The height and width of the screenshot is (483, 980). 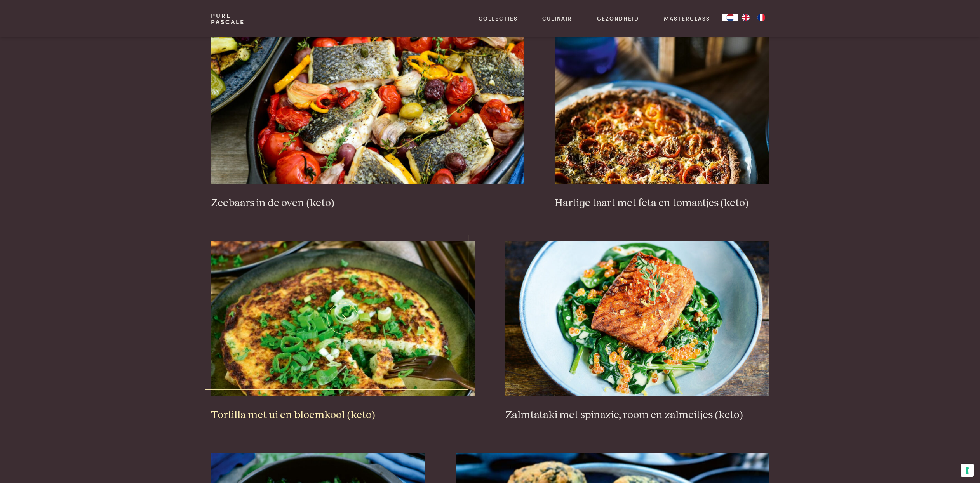 What do you see at coordinates (618, 19) in the screenshot?
I see `a: Gezondheid` at bounding box center [618, 19].